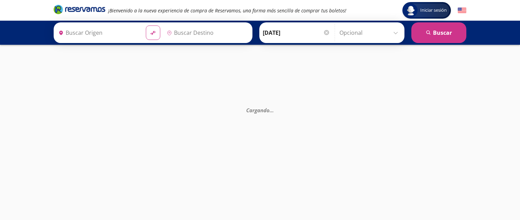 Image resolution: width=520 pixels, height=220 pixels. I want to click on span: Iniciar sesión, so click(433, 10).